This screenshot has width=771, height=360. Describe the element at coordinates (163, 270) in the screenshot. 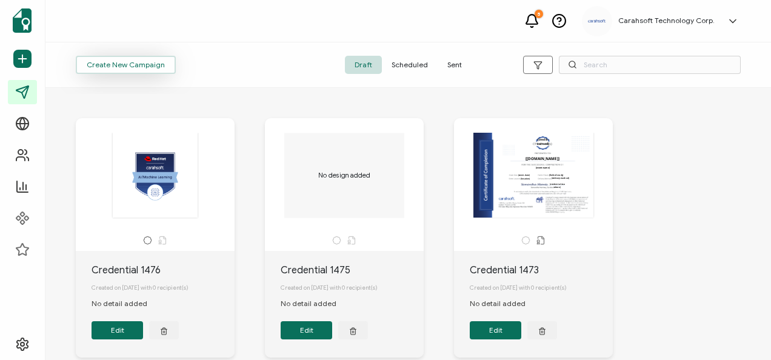

I see `div: Credential 1476` at that location.